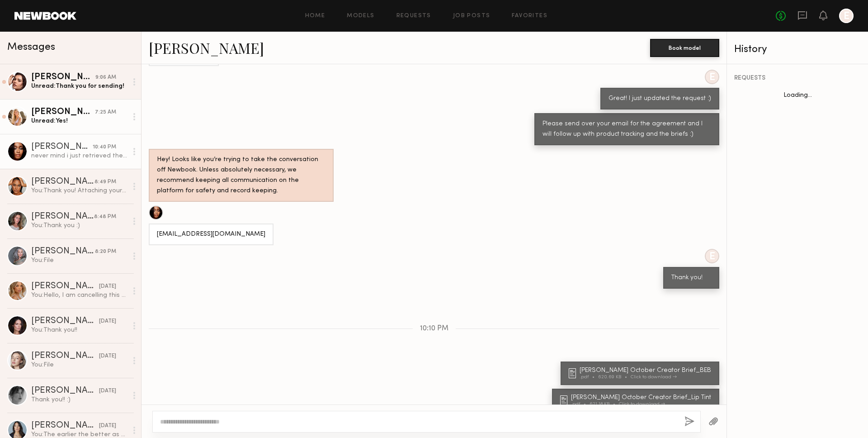 The image size is (868, 438). Describe the element at coordinates (79, 295) in the screenshot. I see `div: You: Hello, I am cancelling this booking due to no response.` at that location.